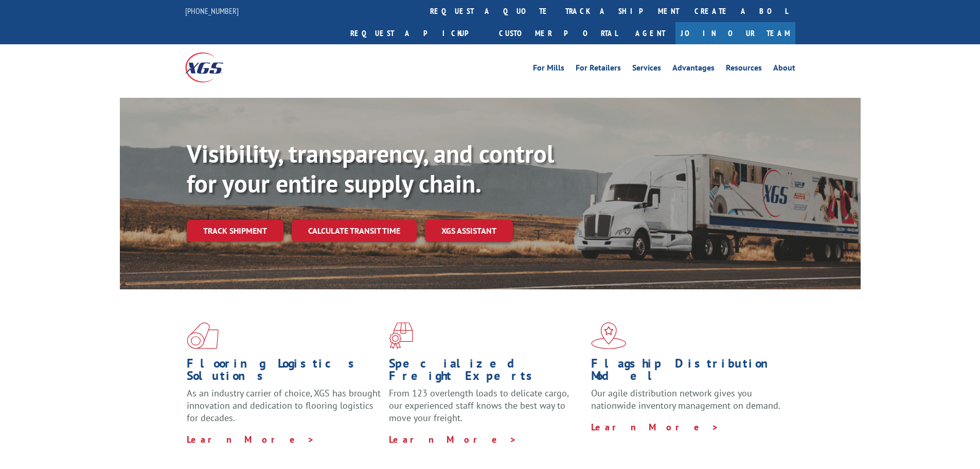  What do you see at coordinates (469, 230) in the screenshot?
I see `a: XGS ASSISTANT` at bounding box center [469, 230].